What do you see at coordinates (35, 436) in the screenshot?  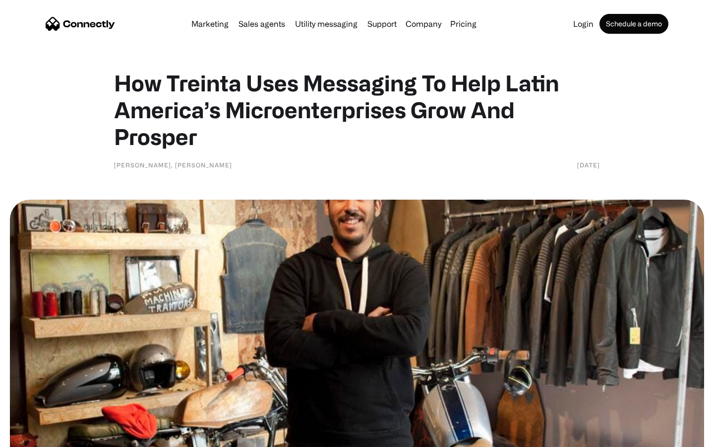 I see `aside: Language selected: English` at bounding box center [35, 436].